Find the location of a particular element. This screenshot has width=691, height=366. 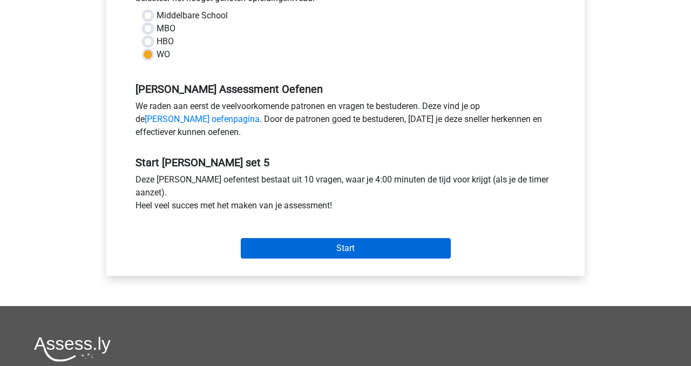

div: We raden aan eerst de veelvoorkomende patronen en vragen te bestuderen. Deze vind je op de . Door... is located at coordinates (345, 121).